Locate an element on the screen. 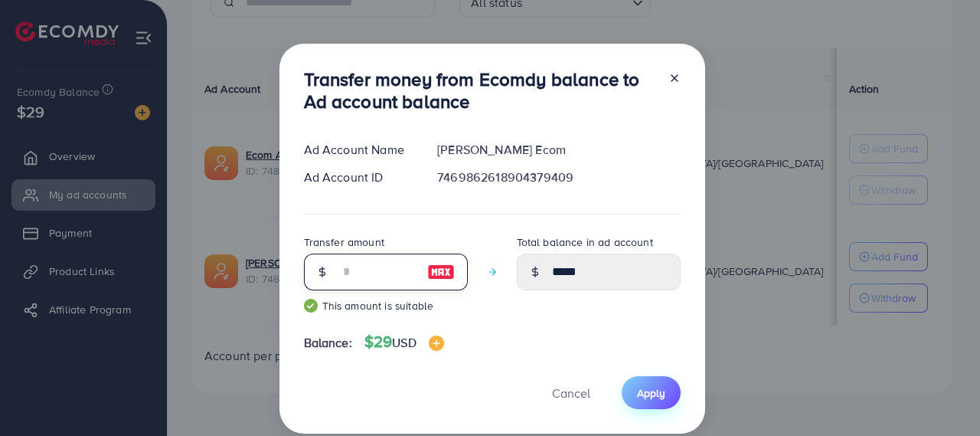  h4: $29 is located at coordinates (405, 342).